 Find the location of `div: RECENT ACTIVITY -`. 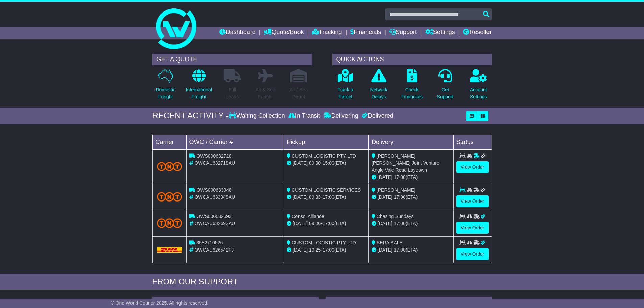

div: RECENT ACTIVITY - is located at coordinates (190, 115).